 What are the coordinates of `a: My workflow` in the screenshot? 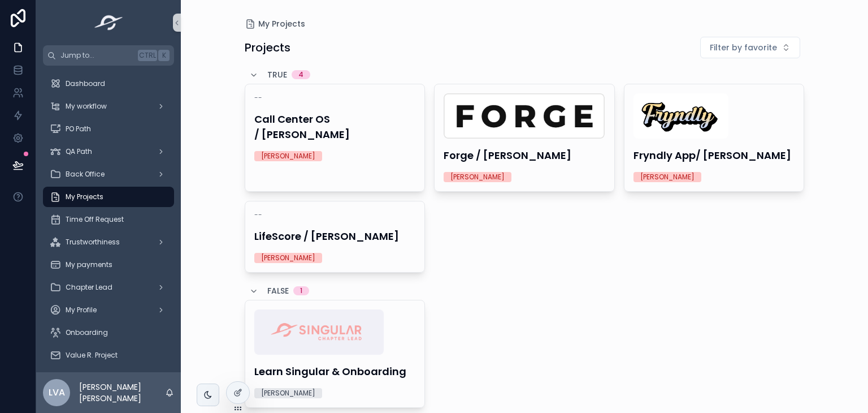 It's located at (108, 107).